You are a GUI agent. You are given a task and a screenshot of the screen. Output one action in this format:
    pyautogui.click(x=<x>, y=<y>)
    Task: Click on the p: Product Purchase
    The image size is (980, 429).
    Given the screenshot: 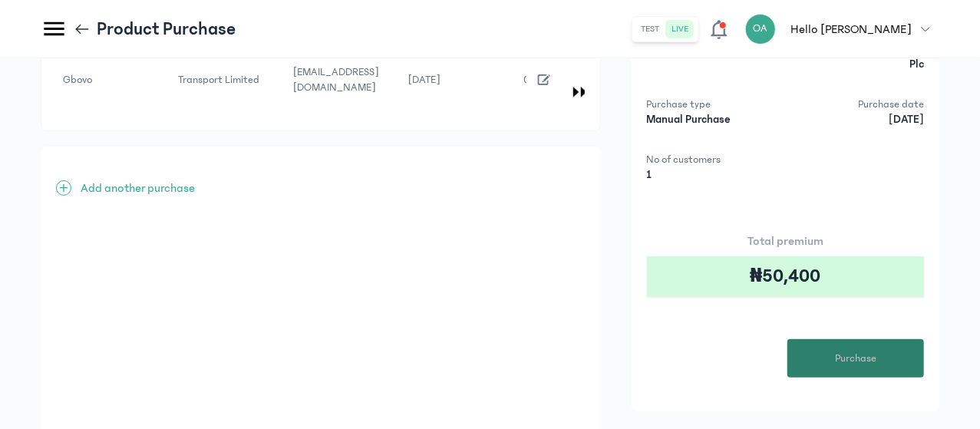 What is the action you would take?
    pyautogui.click(x=166, y=29)
    